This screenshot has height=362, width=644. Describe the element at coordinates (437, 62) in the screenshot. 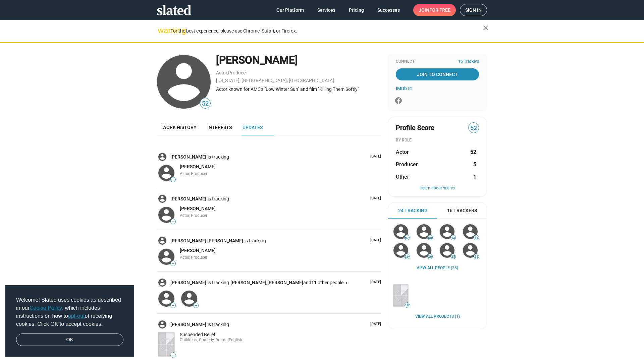

I see `div: Connect` at that location.